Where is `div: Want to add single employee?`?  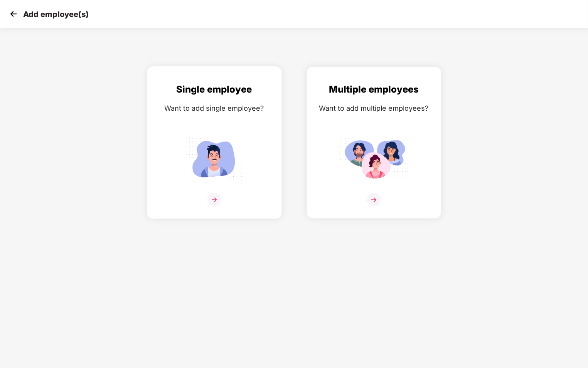 div: Want to add single employee? is located at coordinates (215, 108).